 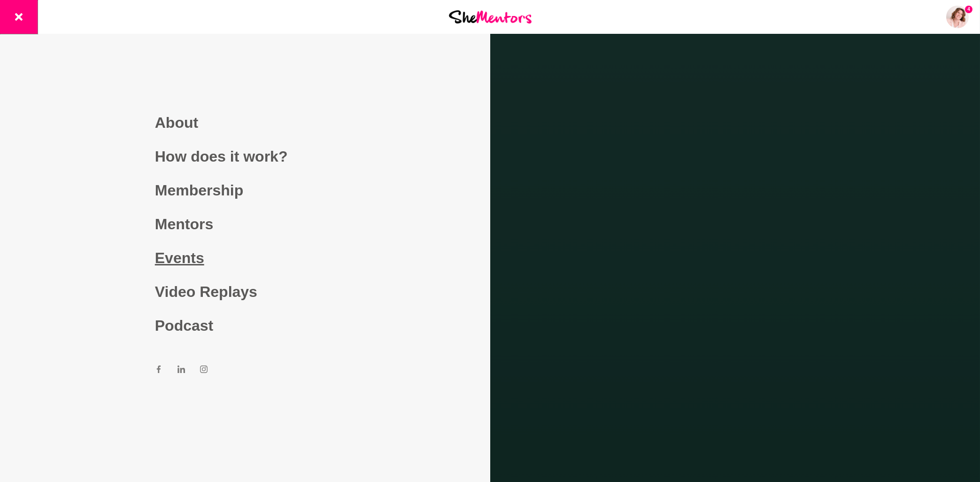 I want to click on a: Facebook, so click(x=158, y=371).